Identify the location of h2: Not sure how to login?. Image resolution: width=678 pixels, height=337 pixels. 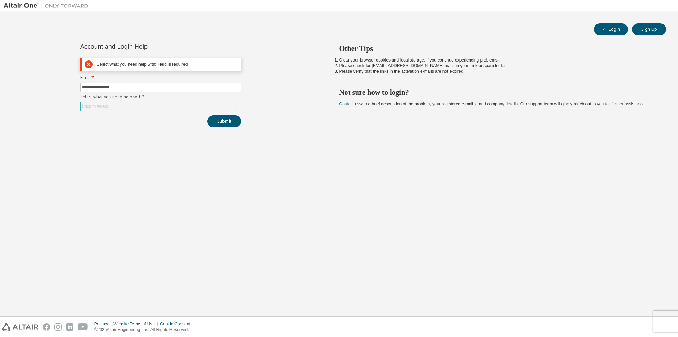
(497, 92).